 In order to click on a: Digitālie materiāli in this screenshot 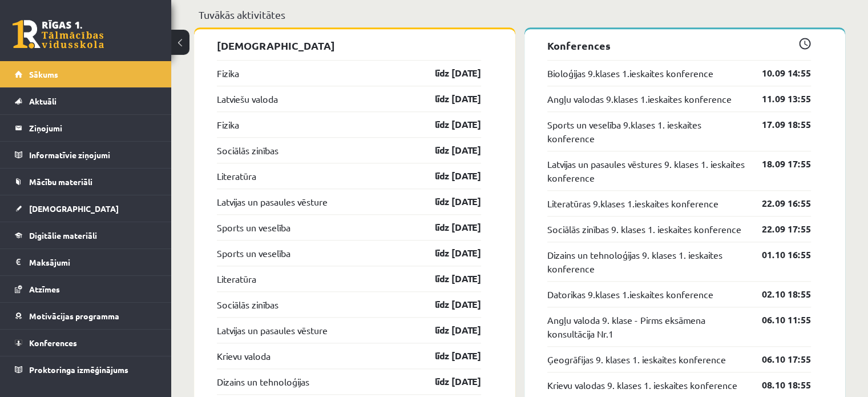, I will do `click(86, 236)`.